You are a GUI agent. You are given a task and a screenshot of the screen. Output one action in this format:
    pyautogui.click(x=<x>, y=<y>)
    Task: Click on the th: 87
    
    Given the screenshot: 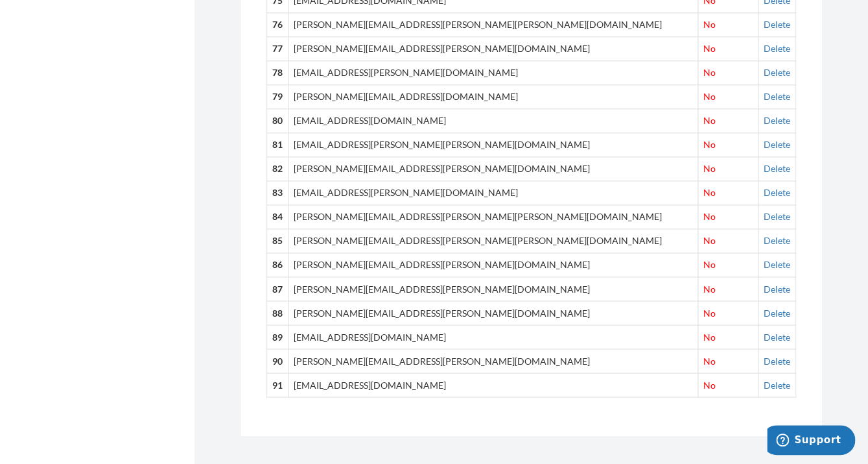 What is the action you would take?
    pyautogui.click(x=278, y=288)
    